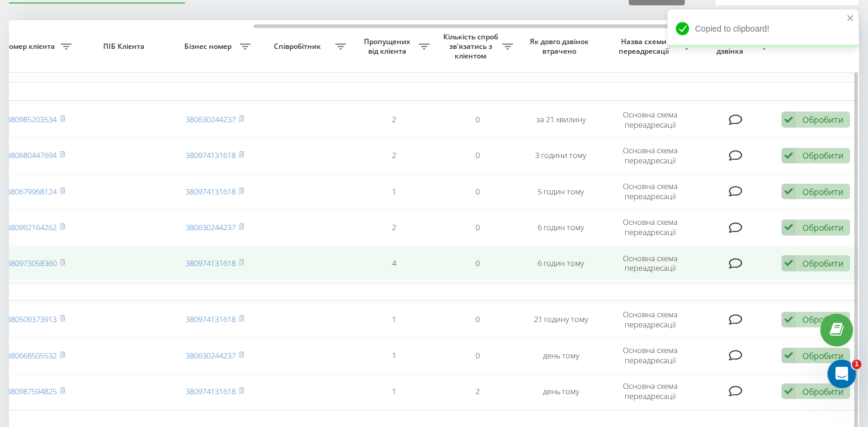 This screenshot has width=868, height=427. I want to click on a: 380985203534, so click(32, 119).